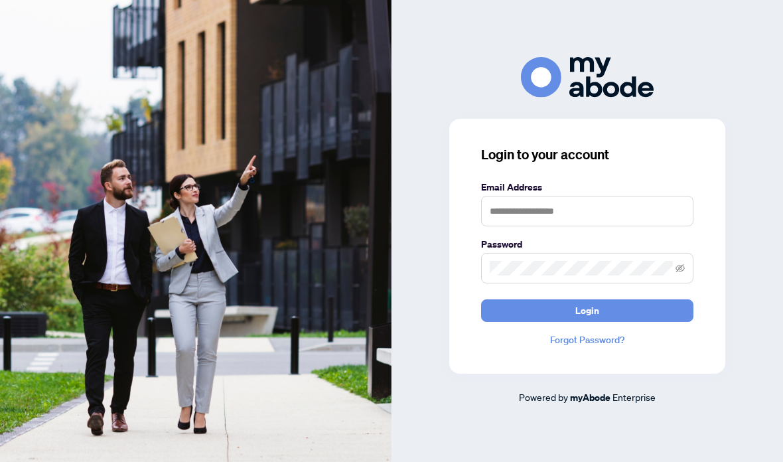 This screenshot has height=462, width=783. What do you see at coordinates (587, 244) in the screenshot?
I see `label: Password` at bounding box center [587, 244].